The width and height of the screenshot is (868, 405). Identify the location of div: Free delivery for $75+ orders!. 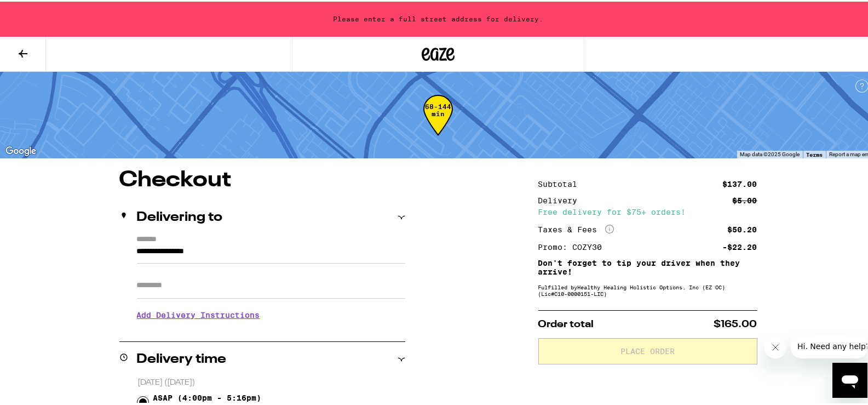
(648, 210).